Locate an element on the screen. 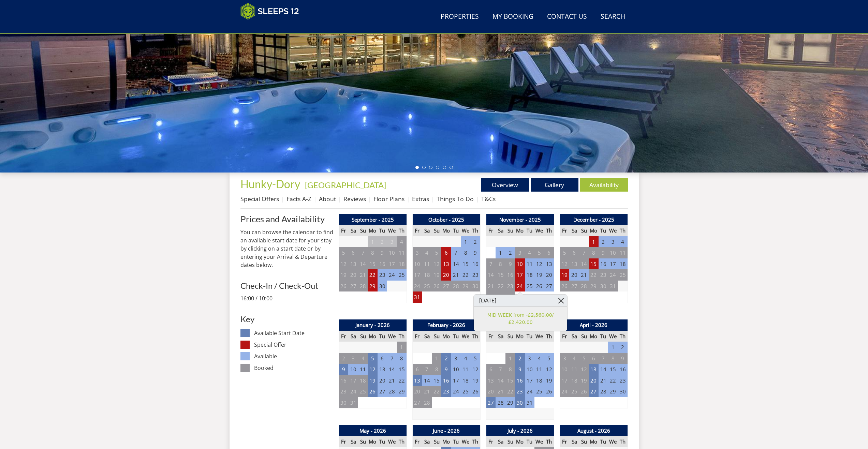 Image resolution: width=868 pixels, height=449 pixels. a: Gallery is located at coordinates (555, 185).